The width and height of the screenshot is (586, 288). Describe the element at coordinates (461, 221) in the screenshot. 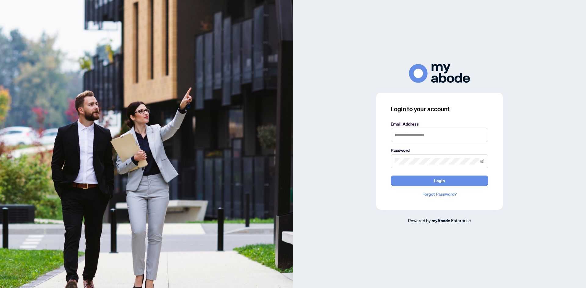

I see `span: Enterprise` at that location.